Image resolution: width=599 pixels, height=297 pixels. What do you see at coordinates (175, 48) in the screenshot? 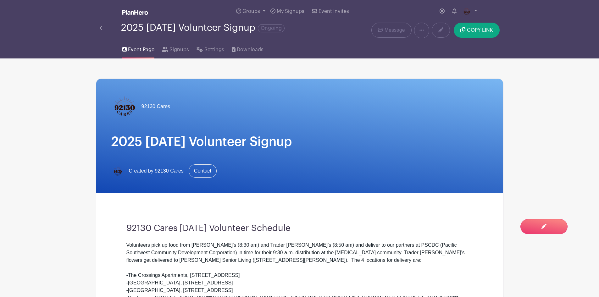
I see `a: Signups` at bounding box center [175, 48].